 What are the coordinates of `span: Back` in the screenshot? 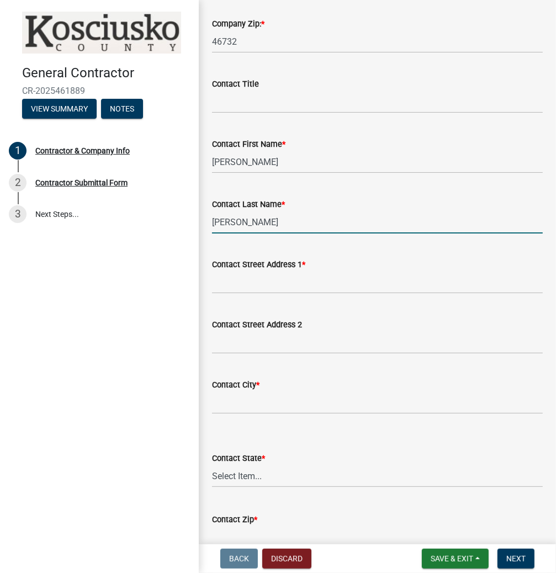 It's located at (239, 558).